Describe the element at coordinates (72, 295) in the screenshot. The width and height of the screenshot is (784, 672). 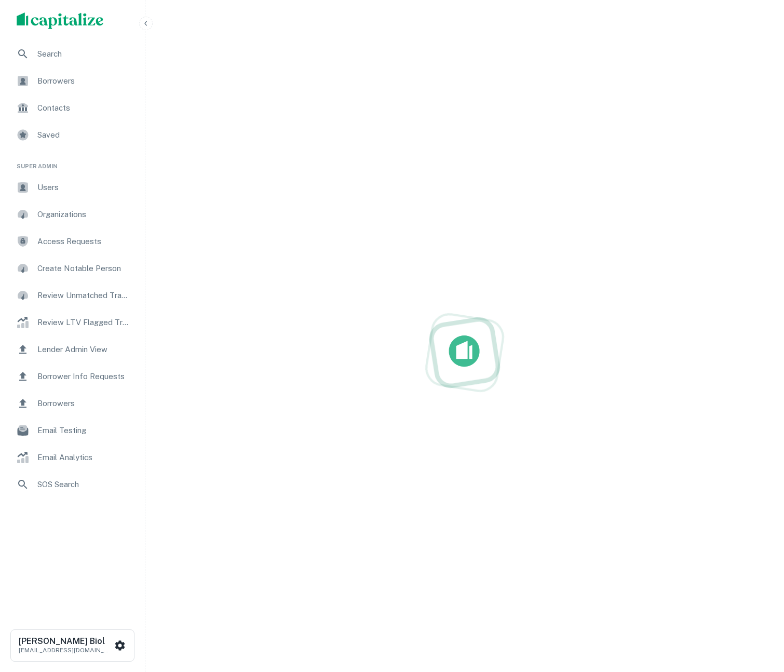
I see `div: Review Unmatched Transactions` at that location.